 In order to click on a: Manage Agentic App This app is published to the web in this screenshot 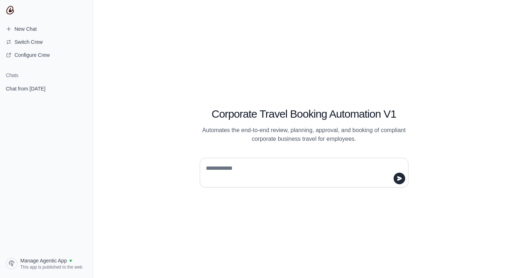, I will do `click(46, 264)`.